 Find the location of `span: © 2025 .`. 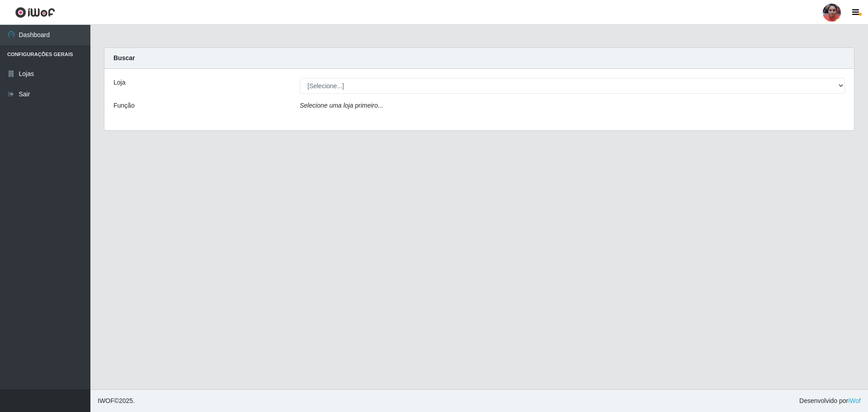

span: © 2025 . is located at coordinates (116, 401).